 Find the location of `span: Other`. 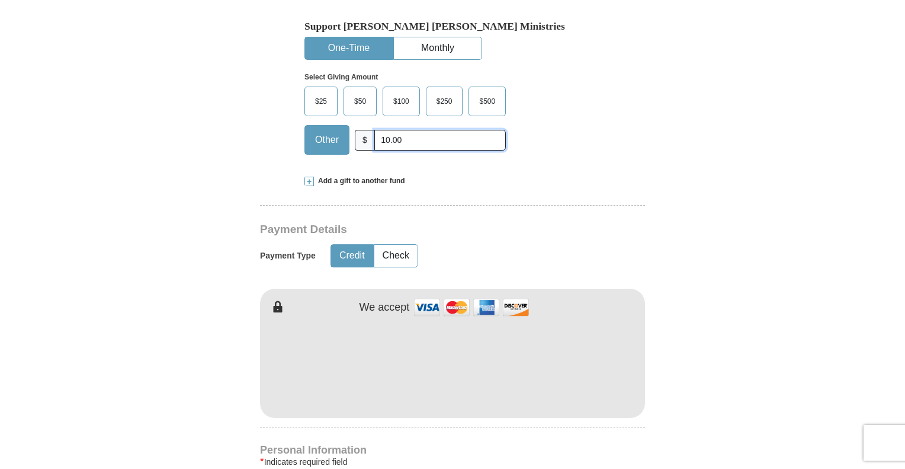

span: Other is located at coordinates (327, 140).